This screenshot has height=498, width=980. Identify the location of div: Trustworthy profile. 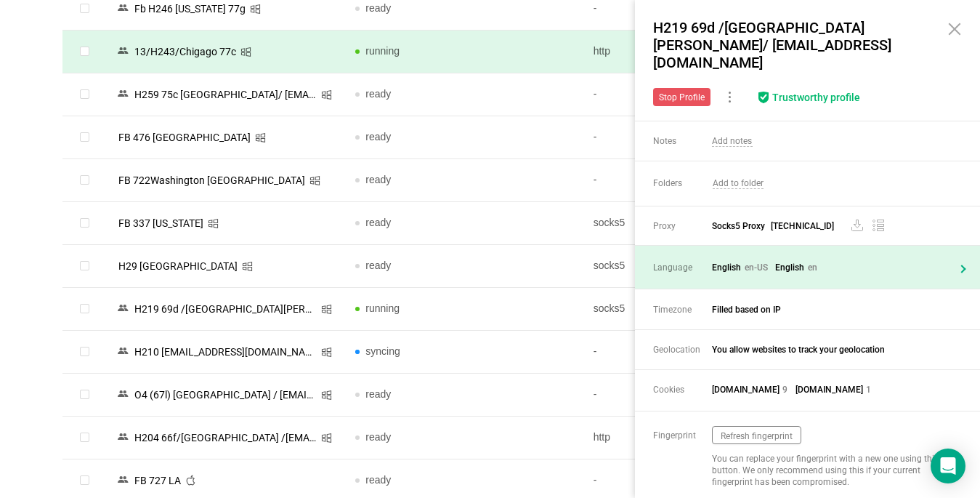
(816, 97).